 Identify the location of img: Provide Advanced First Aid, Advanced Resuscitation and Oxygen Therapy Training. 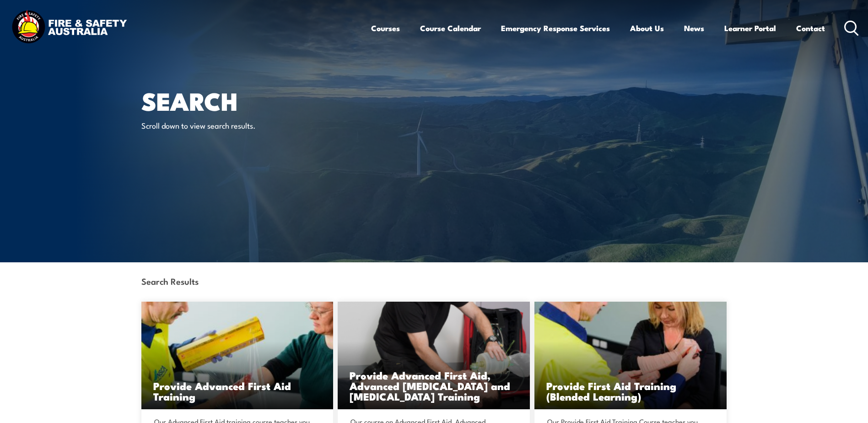
(434, 356).